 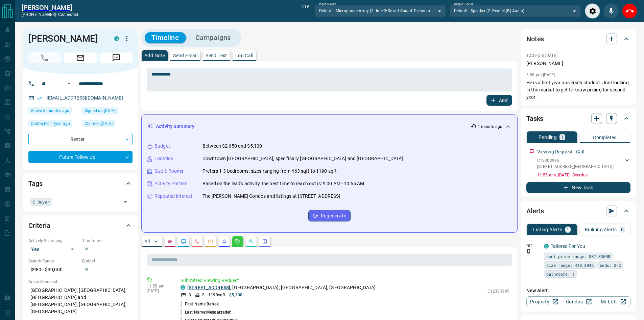 What do you see at coordinates (613, 302) in the screenshot?
I see `a: Mr.Loft` at bounding box center [613, 302].